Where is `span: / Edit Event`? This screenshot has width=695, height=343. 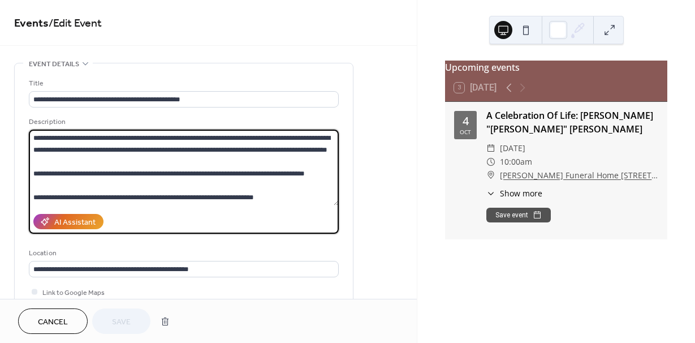 span: / Edit Event is located at coordinates (75, 23).